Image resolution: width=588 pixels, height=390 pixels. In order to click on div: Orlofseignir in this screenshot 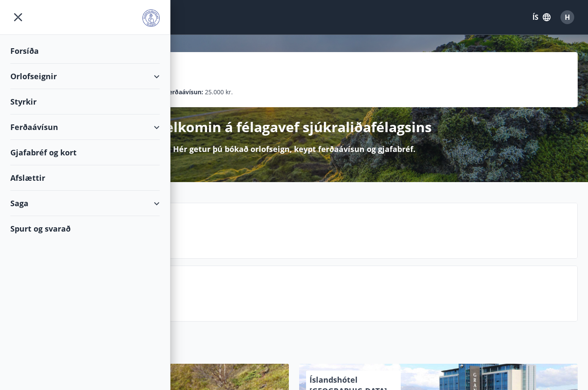, I will do `click(85, 76)`.